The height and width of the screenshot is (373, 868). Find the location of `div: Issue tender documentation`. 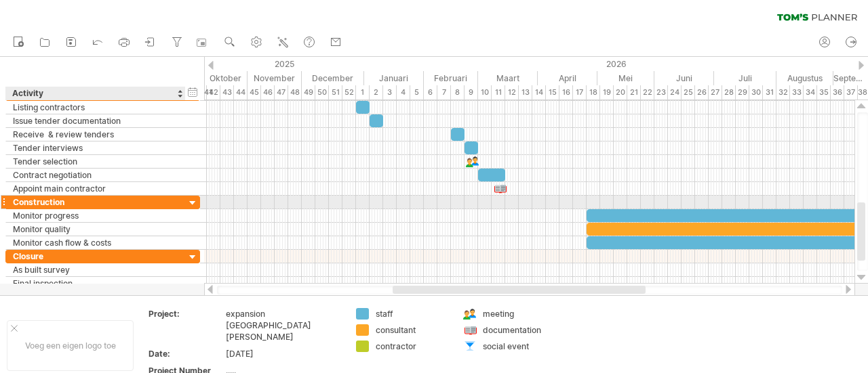

div: Issue tender documentation is located at coordinates (96, 121).